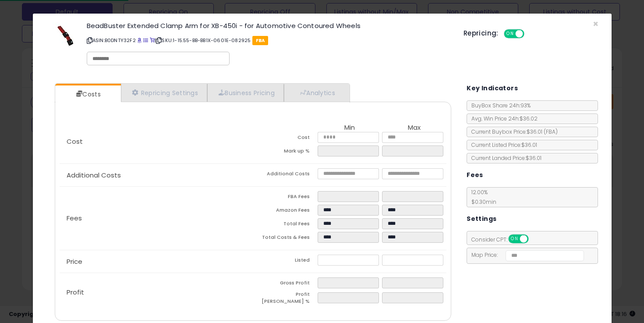  I want to click on span: $36.01, so click(542, 131).